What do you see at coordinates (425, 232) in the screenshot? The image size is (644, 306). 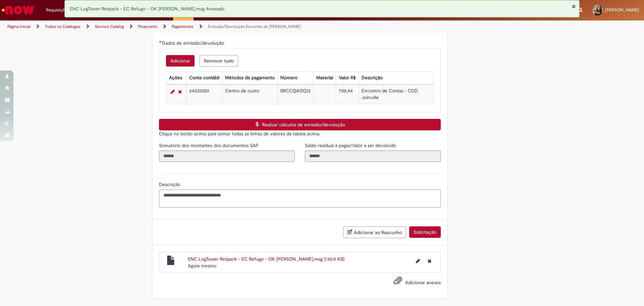 I see `button: Solicitação` at bounding box center [425, 232].